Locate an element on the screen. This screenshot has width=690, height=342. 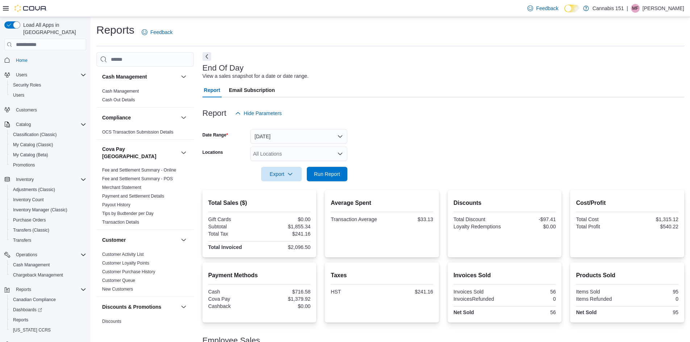
div: -$97.41 is located at coordinates (531, 220).